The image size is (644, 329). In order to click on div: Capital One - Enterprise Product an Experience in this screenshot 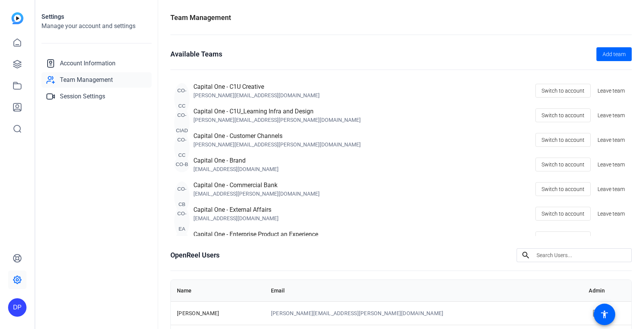, I will do `click(255, 235)`.